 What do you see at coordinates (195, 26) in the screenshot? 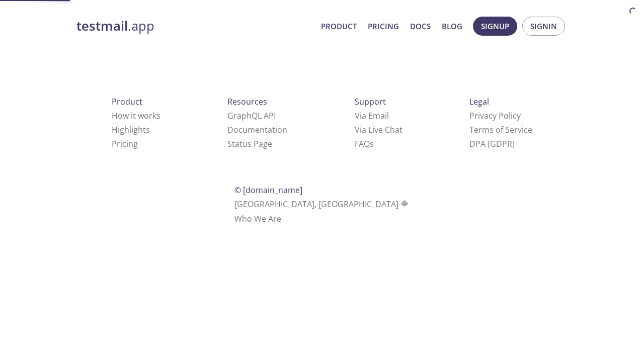
I see `a: testmail.app` at bounding box center [195, 26].